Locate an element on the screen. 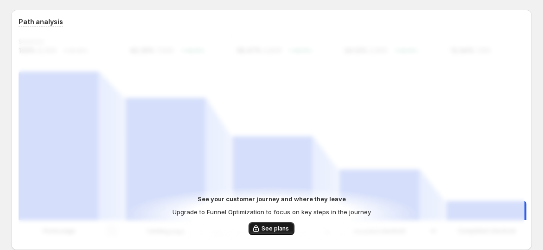 Image resolution: width=543 pixels, height=250 pixels. h3: Path analysis is located at coordinates (41, 22).